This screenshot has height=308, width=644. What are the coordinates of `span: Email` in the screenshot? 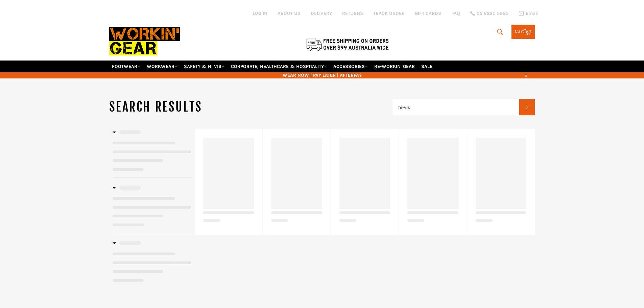 It's located at (532, 13).